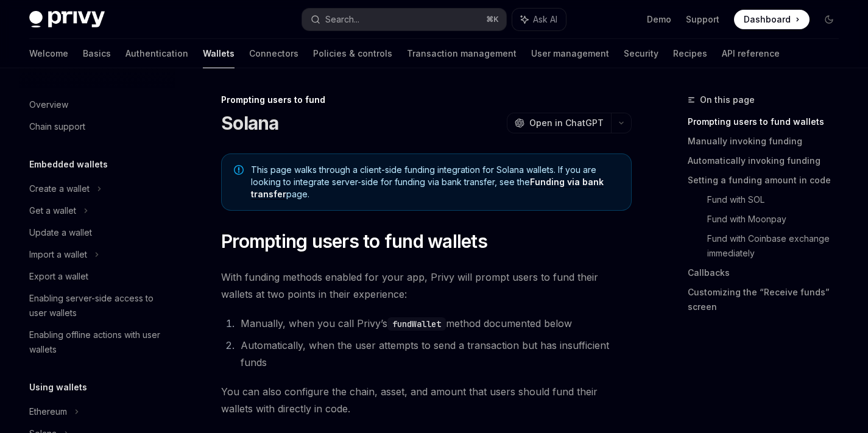 The height and width of the screenshot is (433, 868). What do you see at coordinates (567, 123) in the screenshot?
I see `span: Open in ChatGPT` at bounding box center [567, 123].